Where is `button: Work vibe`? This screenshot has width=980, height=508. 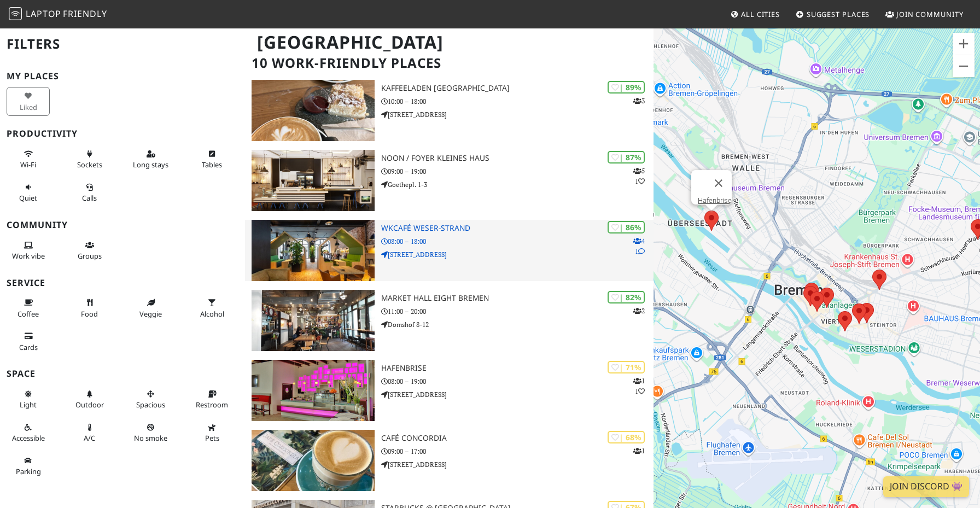
button: Work vibe is located at coordinates (28, 251).